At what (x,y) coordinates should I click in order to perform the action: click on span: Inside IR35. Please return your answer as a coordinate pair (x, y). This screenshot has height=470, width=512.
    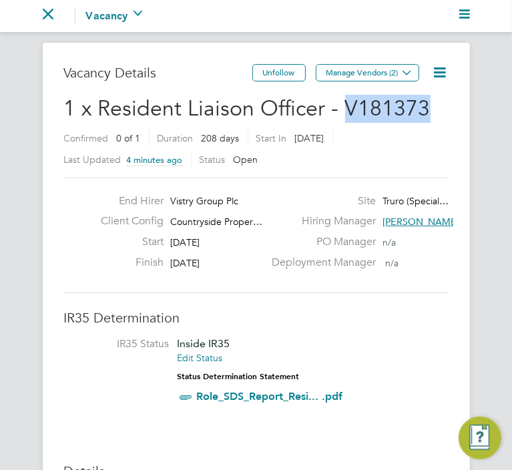
    Looking at the image, I should click on (204, 343).